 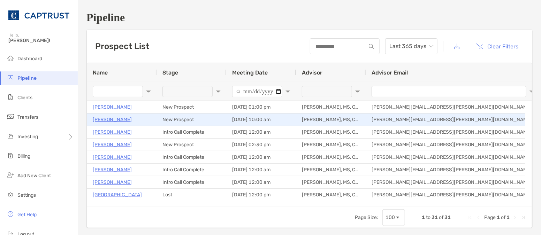 I want to click on span: Page, so click(x=490, y=218).